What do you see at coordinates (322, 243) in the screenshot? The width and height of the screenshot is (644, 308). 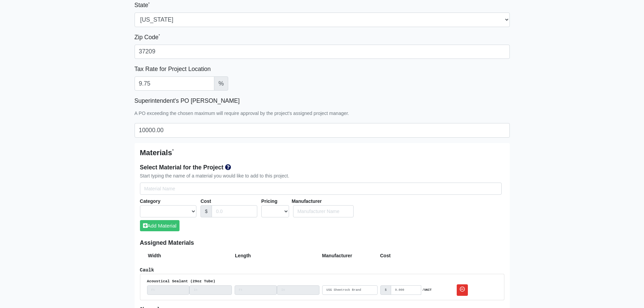 I see `h6: Assigned Materials` at bounding box center [322, 243].